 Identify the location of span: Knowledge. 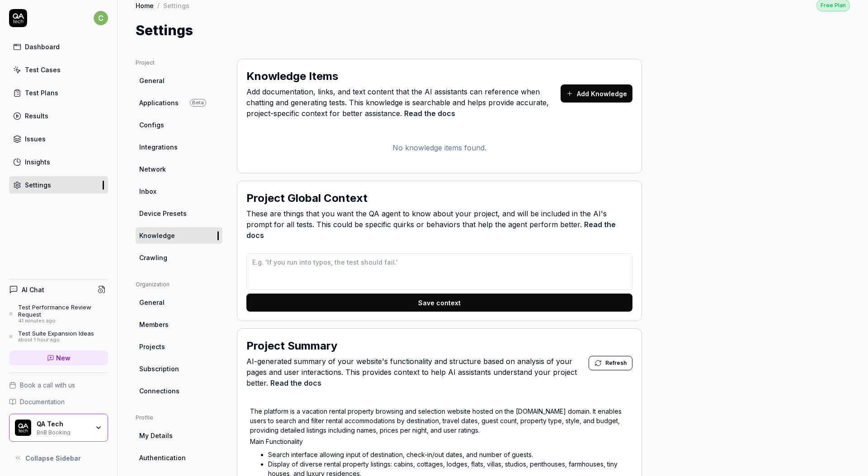
(157, 235).